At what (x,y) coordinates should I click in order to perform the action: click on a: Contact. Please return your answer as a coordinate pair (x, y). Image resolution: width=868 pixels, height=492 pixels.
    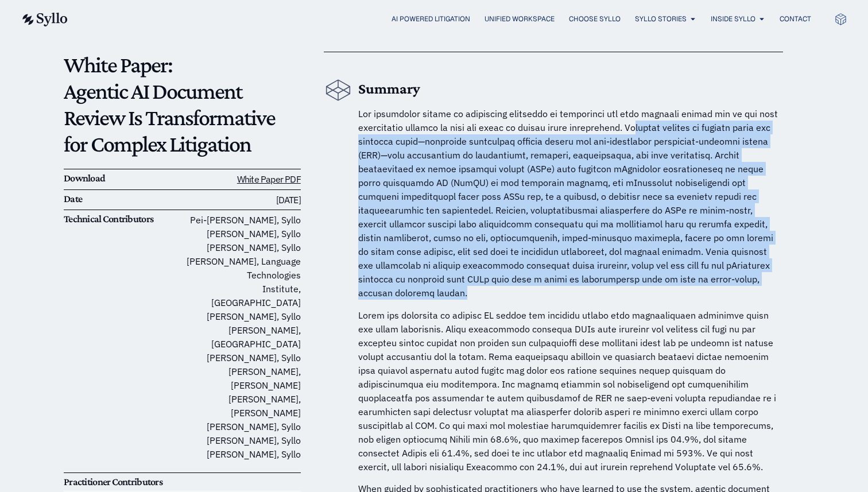
    Looking at the image, I should click on (795, 19).